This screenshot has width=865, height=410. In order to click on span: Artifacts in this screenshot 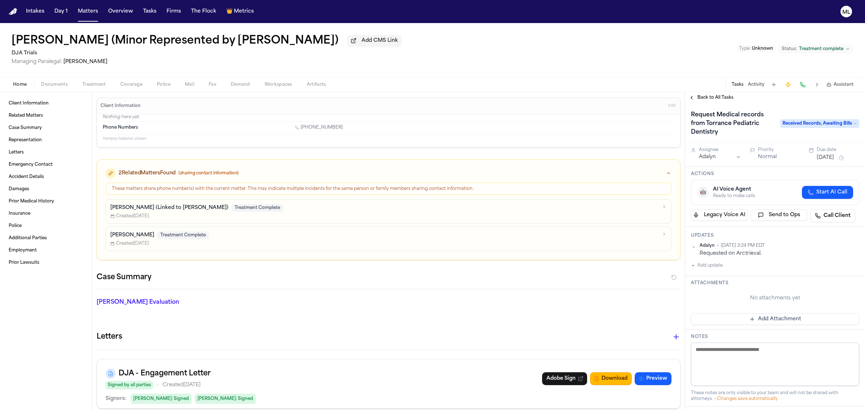, I will do `click(316, 85)`.